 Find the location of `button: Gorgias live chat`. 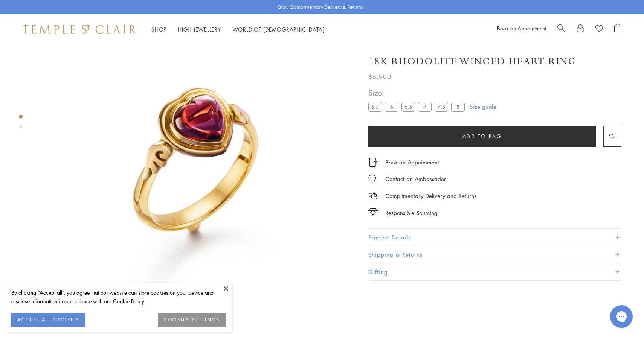

button: Gorgias live chat is located at coordinates (15, 14).